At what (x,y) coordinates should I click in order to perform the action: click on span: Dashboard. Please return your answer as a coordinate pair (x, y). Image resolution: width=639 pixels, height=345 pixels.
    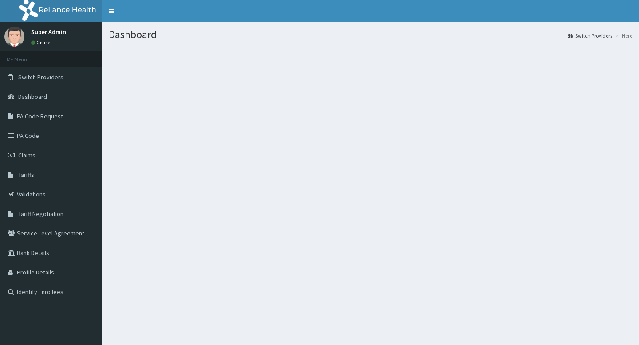
    Looking at the image, I should click on (32, 97).